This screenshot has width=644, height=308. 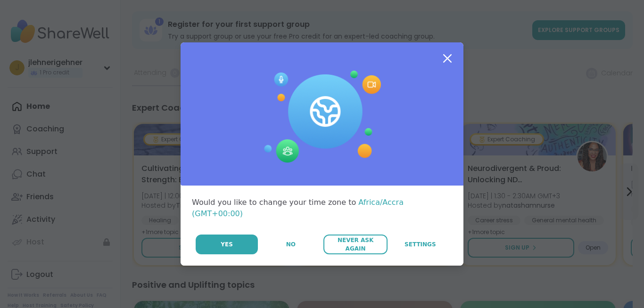 I want to click on button: Yes, so click(x=227, y=244).